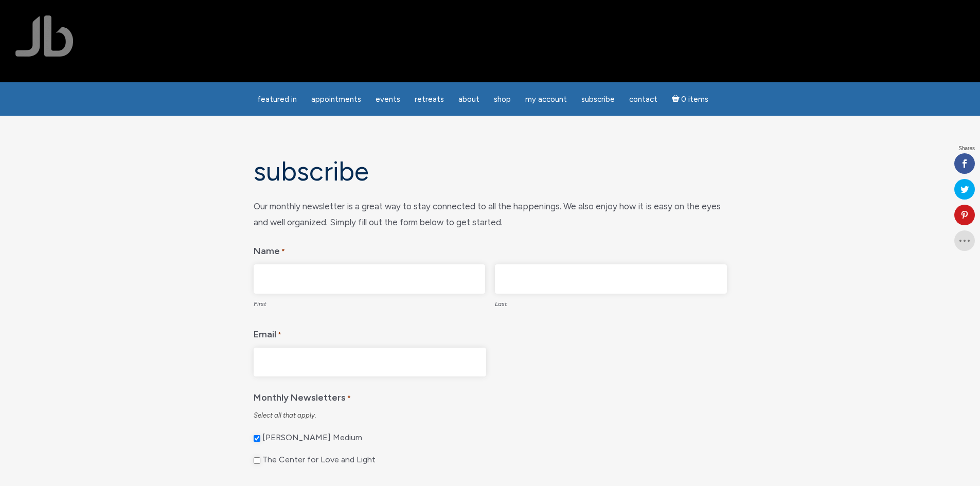 This screenshot has width=980, height=486. Describe the element at coordinates (45, 36) in the screenshot. I see `img: Jamie Butler. The Everyday Medium` at that location.